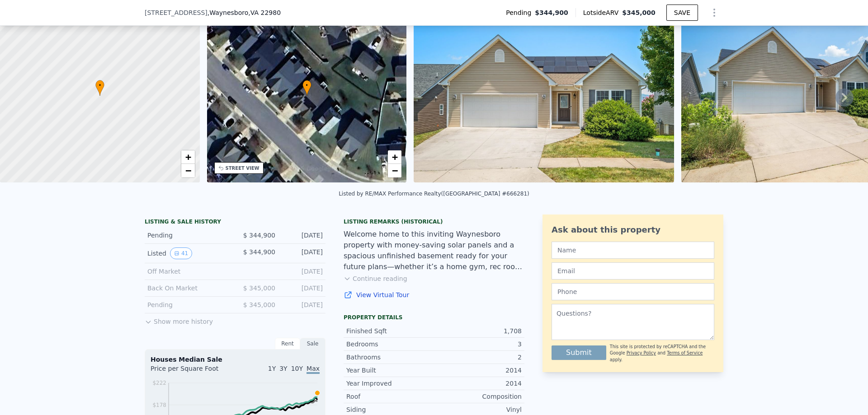 The image size is (868, 415). I want to click on div: Off Market, so click(188, 272).